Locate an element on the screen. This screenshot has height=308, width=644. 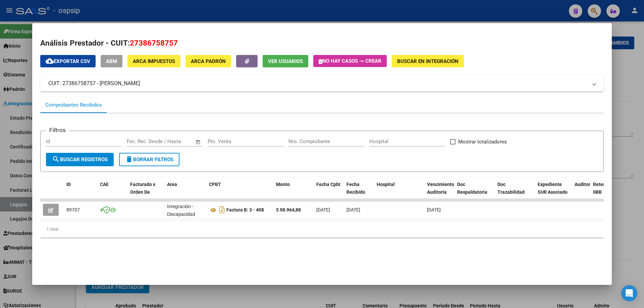
span: Expediente SUR Asociado is located at coordinates (552, 188).